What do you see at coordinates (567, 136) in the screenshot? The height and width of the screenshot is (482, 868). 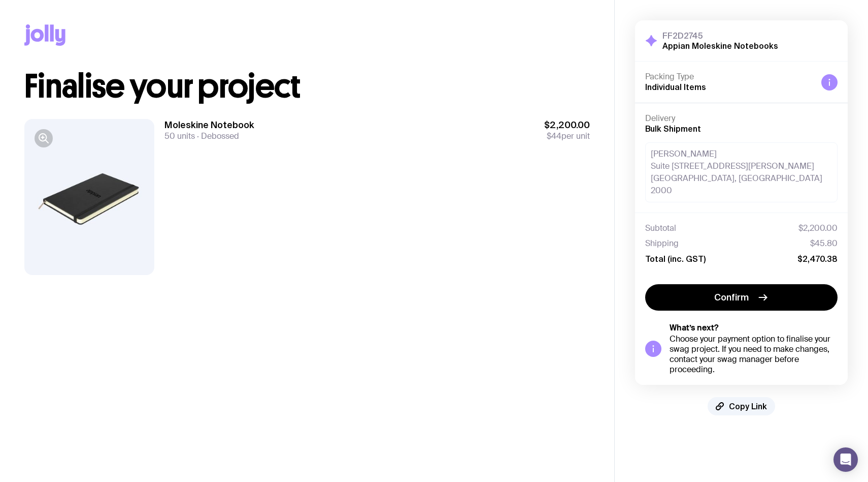 I see `span: per unit` at bounding box center [567, 136].